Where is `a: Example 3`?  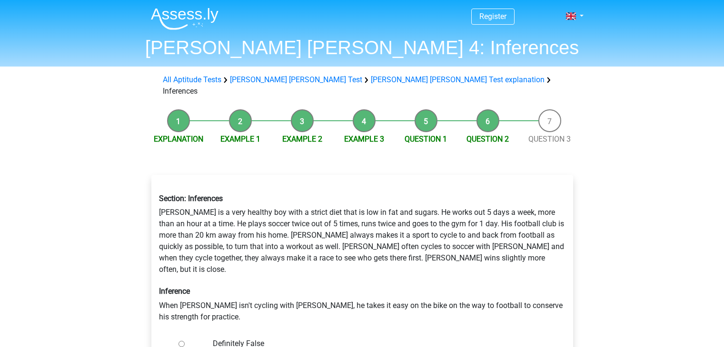 a: Example 3 is located at coordinates (364, 139).